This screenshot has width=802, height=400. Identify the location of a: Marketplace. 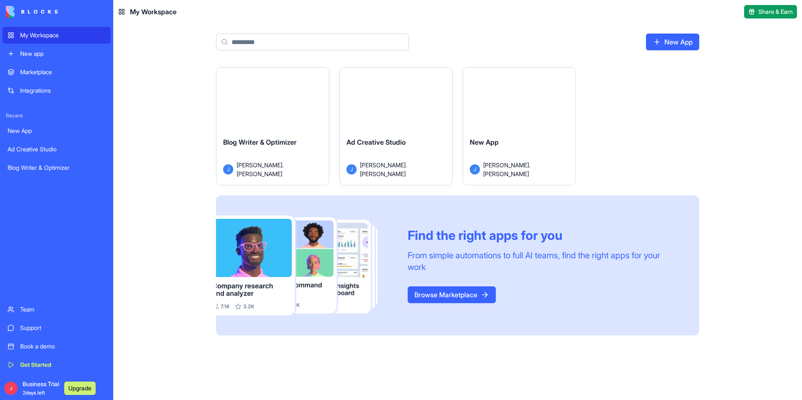
(57, 72).